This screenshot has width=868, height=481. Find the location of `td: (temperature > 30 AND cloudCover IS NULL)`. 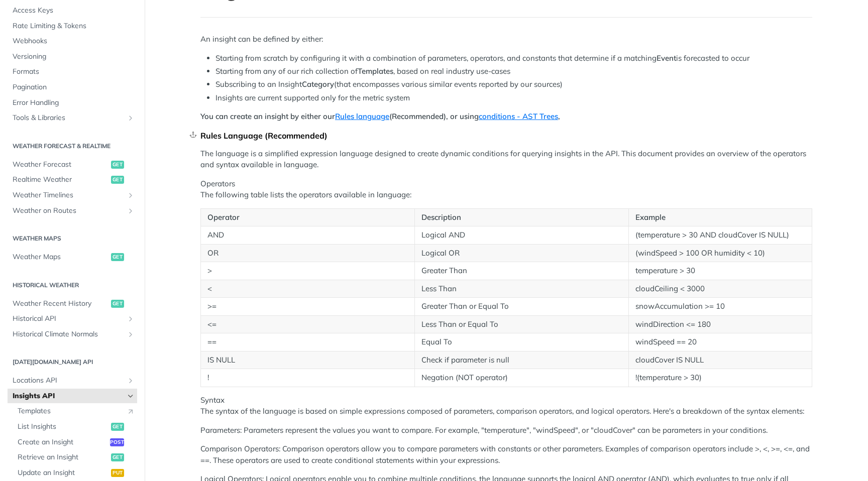

td: (temperature > 30 AND cloudCover IS NULL) is located at coordinates (720, 235).